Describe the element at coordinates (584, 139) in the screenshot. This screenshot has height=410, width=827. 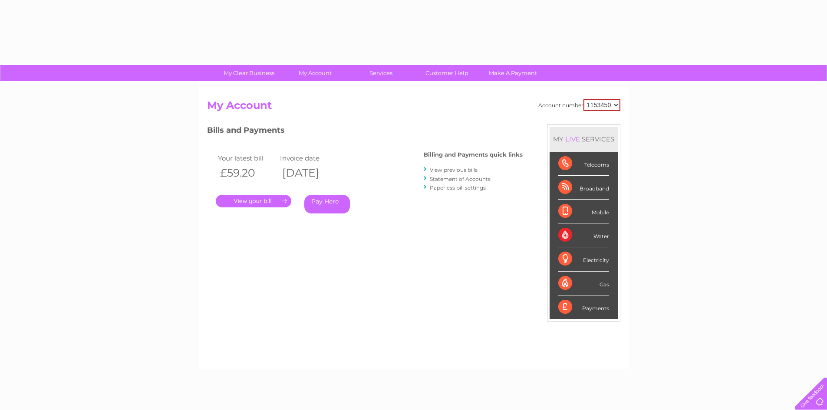
I see `div: MY SERVICES` at that location.